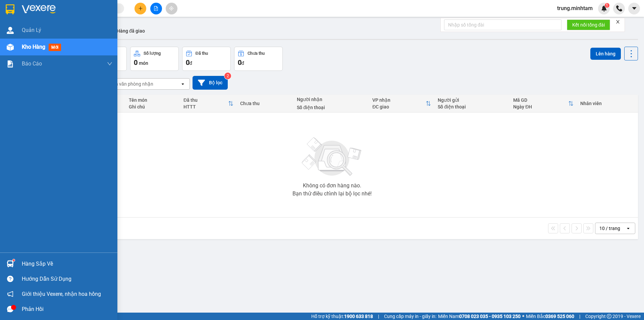 The image size is (644, 320). I want to click on div: Người gửi, so click(472, 100).